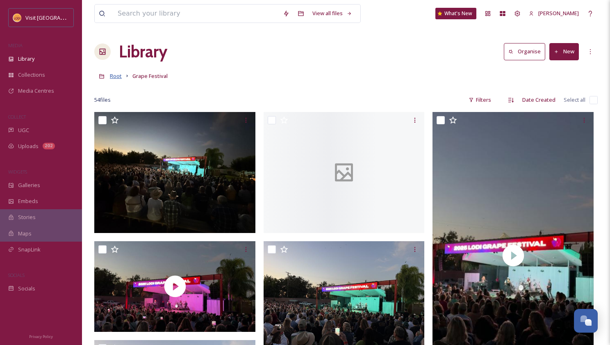 Image resolution: width=610 pixels, height=345 pixels. What do you see at coordinates (527, 51) in the screenshot?
I see `a: Organise` at bounding box center [527, 51].